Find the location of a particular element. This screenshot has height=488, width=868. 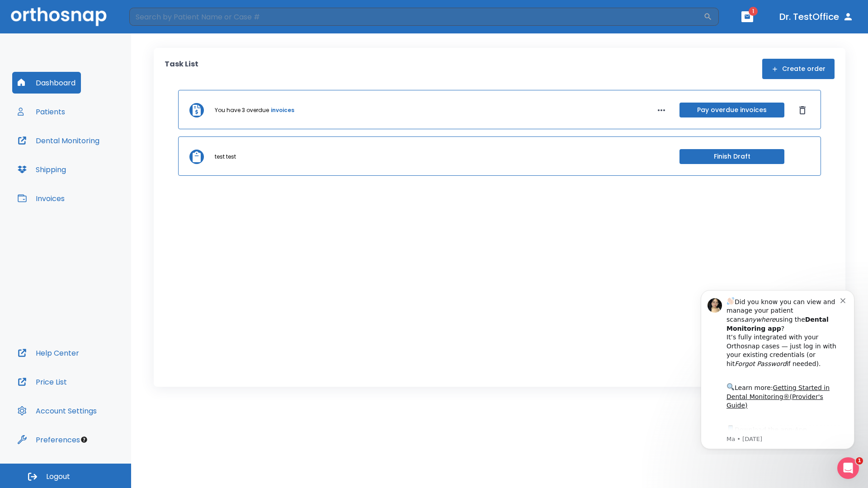

img: Orthosnap is located at coordinates (59, 16).